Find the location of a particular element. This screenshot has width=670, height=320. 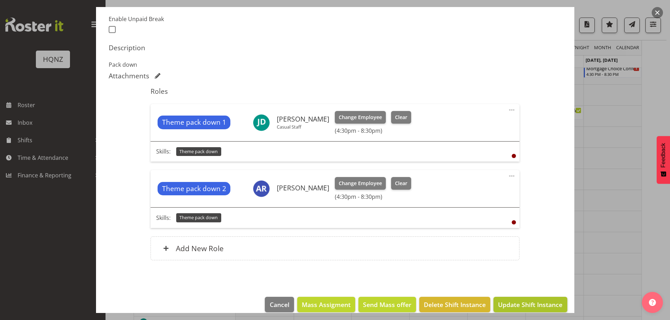

h5: Attachments is located at coordinates (129, 76).